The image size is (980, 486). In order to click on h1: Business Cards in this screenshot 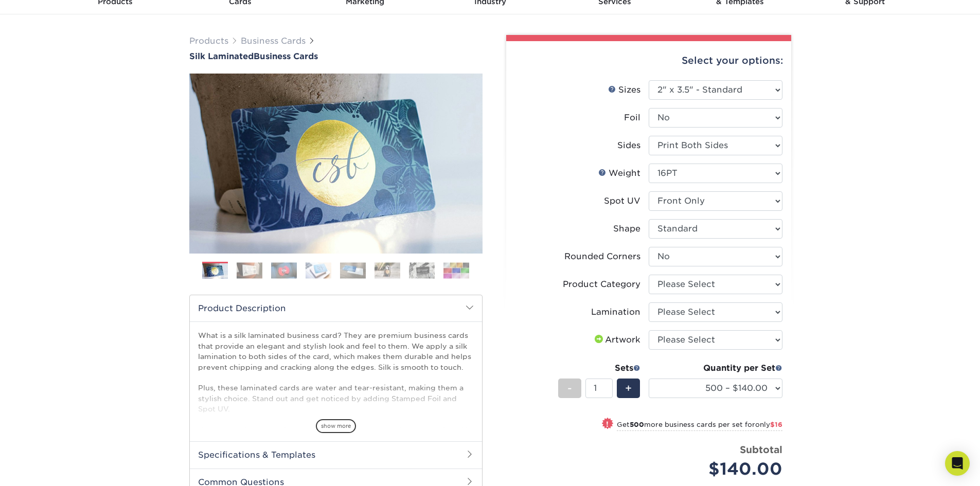, I will do `click(336, 56)`.